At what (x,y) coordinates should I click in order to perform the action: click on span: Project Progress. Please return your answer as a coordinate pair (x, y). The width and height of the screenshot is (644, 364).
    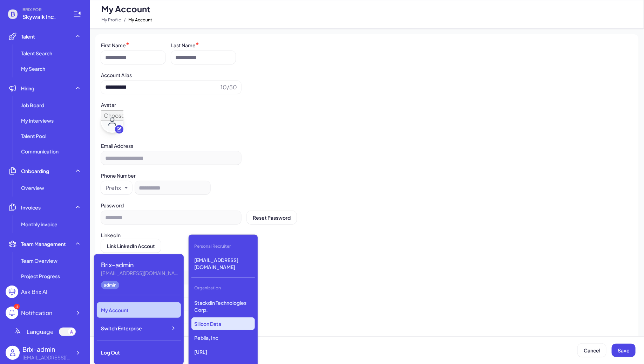
    Looking at the image, I should click on (40, 276).